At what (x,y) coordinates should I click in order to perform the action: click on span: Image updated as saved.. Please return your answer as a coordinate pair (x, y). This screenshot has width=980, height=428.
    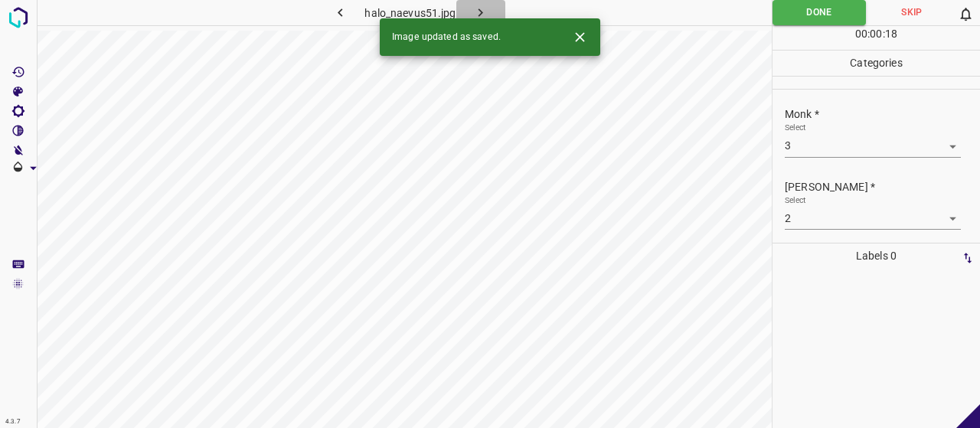
    Looking at the image, I should click on (446, 38).